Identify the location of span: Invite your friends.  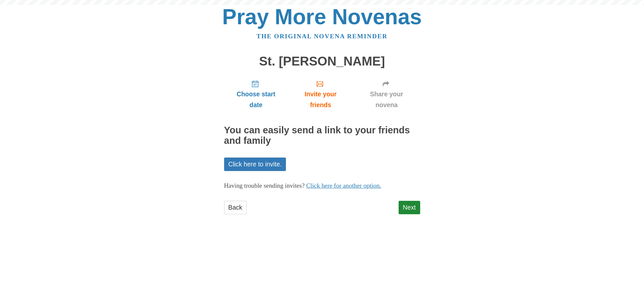
(320, 99).